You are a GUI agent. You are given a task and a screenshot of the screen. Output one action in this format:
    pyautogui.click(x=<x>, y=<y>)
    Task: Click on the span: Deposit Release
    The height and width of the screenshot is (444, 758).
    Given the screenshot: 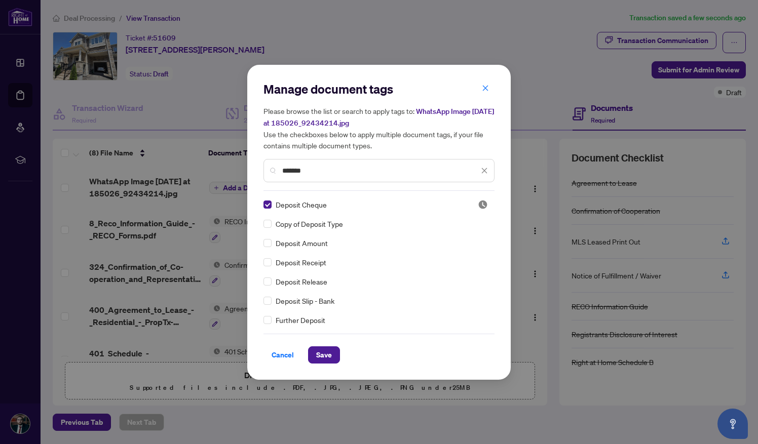 What is the action you would take?
    pyautogui.click(x=301, y=282)
    